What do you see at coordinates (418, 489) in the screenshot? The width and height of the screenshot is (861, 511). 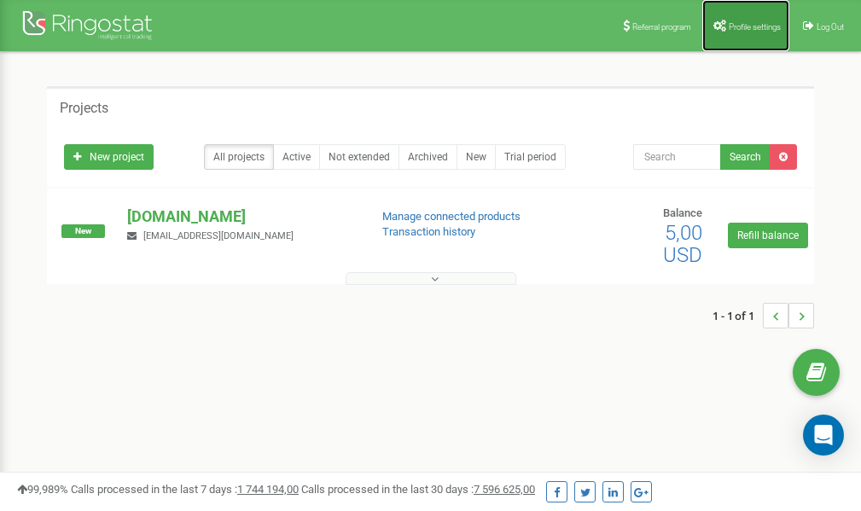 I see `span: Calls processed in the last 30 days :` at bounding box center [418, 489].